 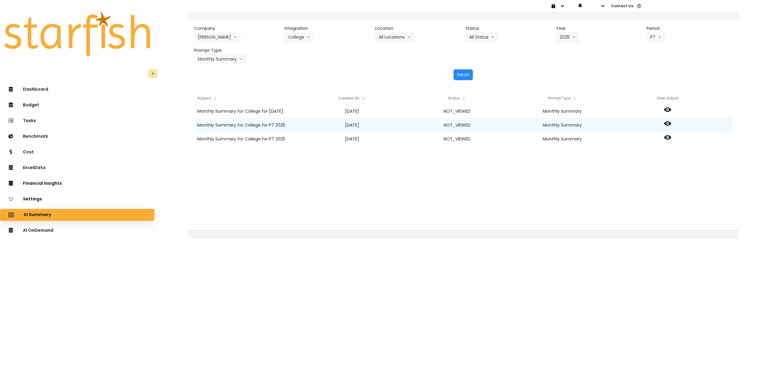 What do you see at coordinates (667, 98) in the screenshot?
I see `div: View Output` at bounding box center [667, 98].